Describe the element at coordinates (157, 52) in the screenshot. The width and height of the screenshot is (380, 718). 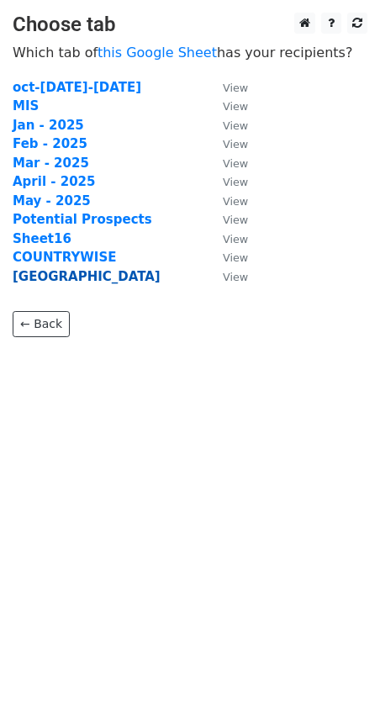
I see `a: this Google Sheet` at that location.